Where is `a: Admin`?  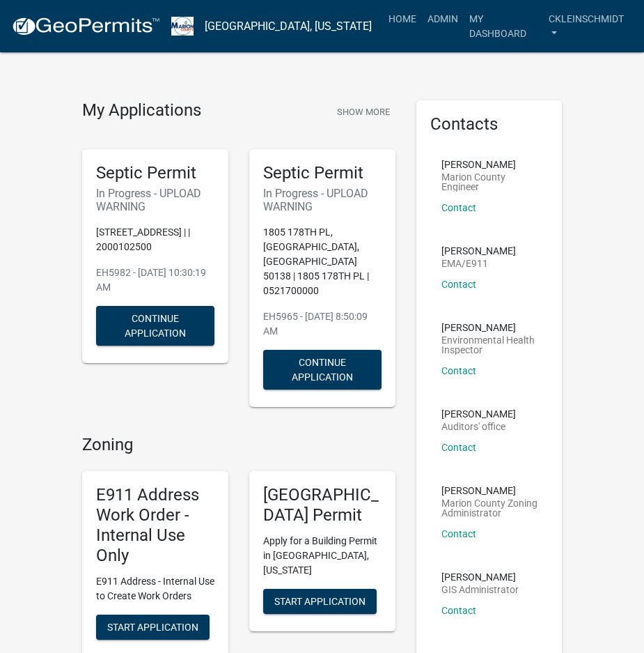
a: Admin is located at coordinates (443, 18).